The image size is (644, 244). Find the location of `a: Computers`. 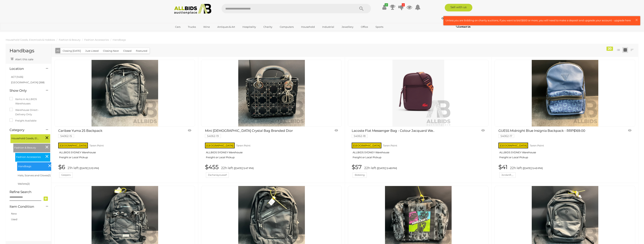

a: Computers is located at coordinates (287, 27).